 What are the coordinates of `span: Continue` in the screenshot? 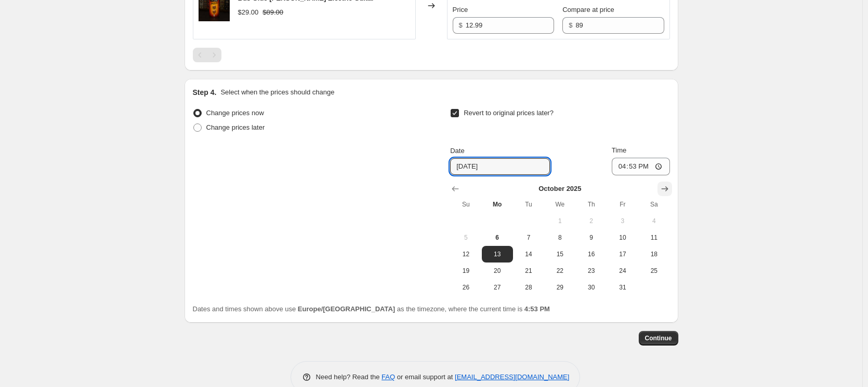 It's located at (658, 339).